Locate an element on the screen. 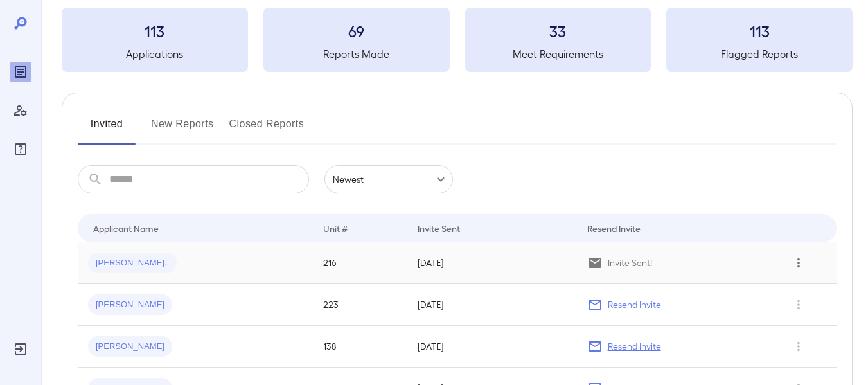 This screenshot has height=385, width=868. button: Invited is located at coordinates (106, 129).